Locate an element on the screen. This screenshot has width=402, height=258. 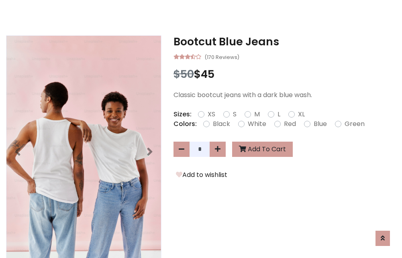
label: White is located at coordinates (257, 124).